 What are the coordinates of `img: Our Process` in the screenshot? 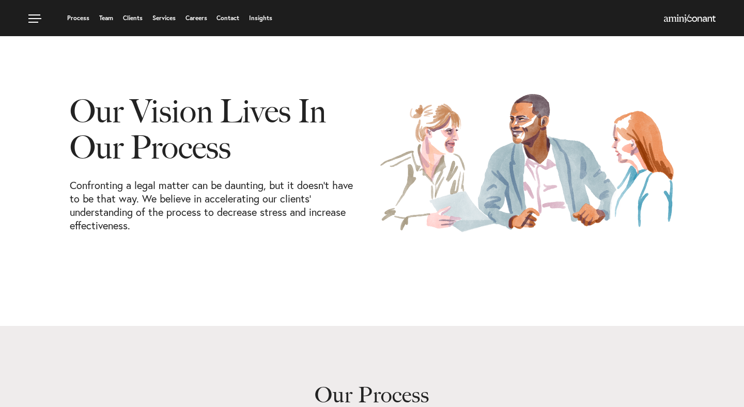 It's located at (527, 163).